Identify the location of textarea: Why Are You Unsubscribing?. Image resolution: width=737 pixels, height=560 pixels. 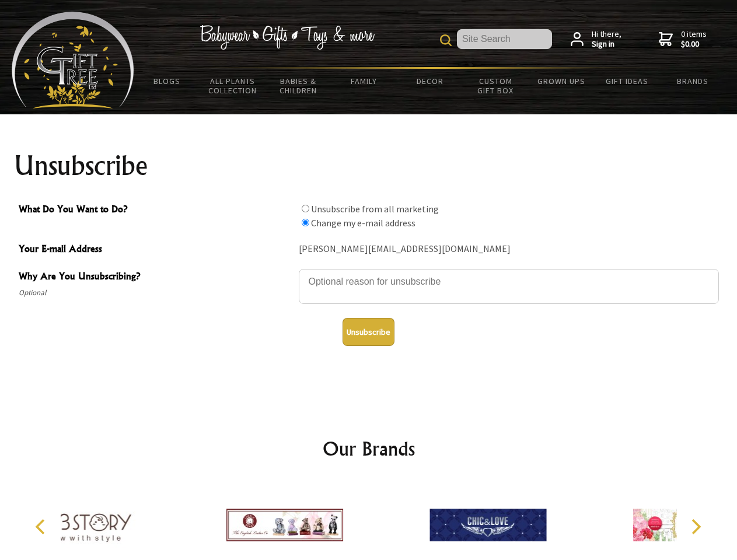
(509, 286).